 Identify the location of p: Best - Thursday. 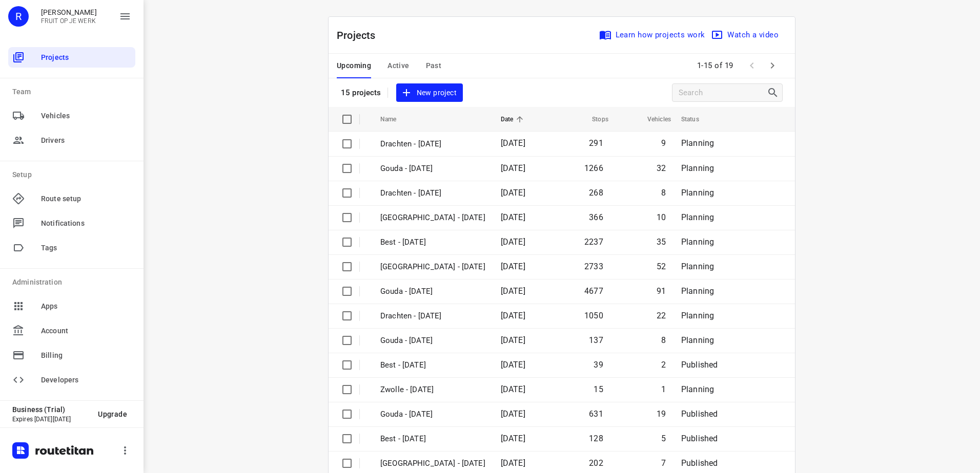
(433, 439).